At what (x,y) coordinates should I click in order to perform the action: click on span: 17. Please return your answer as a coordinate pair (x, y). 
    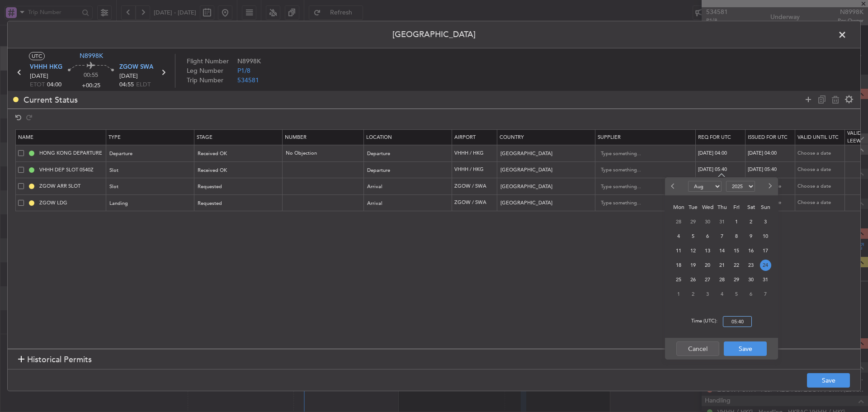
    Looking at the image, I should click on (765, 251).